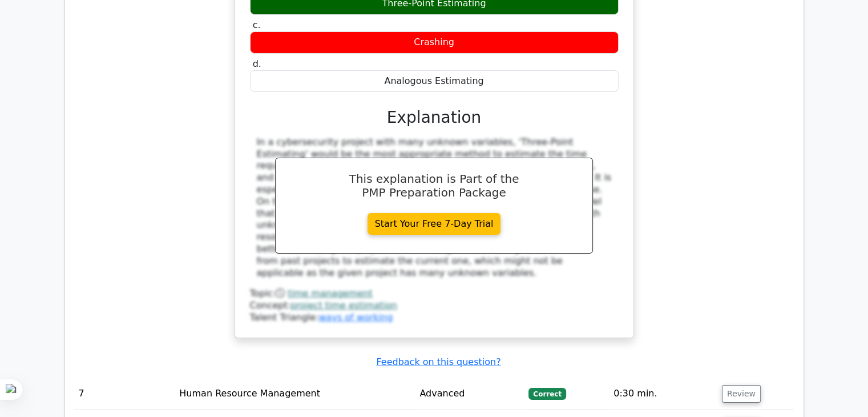 The image size is (868, 417). Describe the element at coordinates (330, 293) in the screenshot. I see `a: time management` at that location.